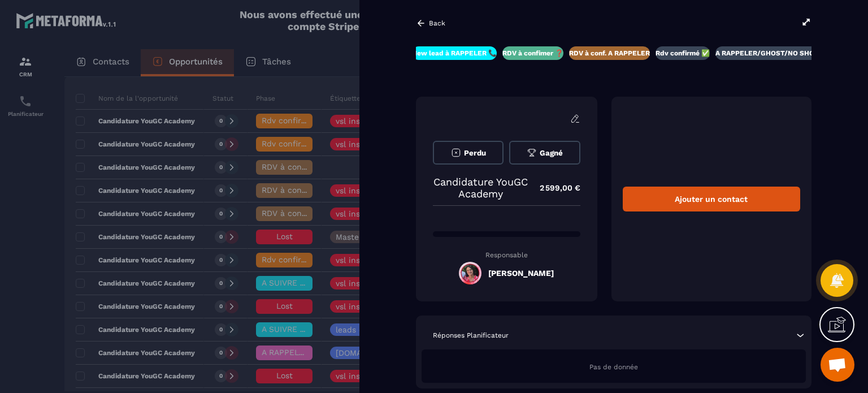  Describe the element at coordinates (544, 153) in the screenshot. I see `button: Gagné` at that location.